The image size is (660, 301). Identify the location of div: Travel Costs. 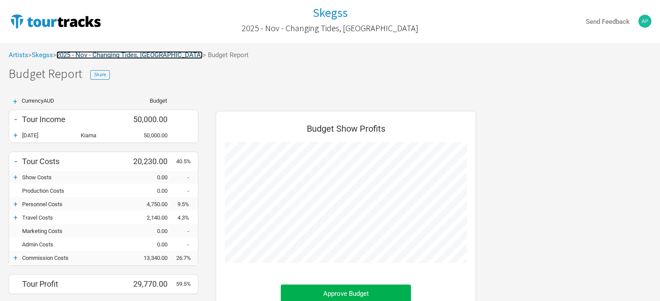
(73, 218).